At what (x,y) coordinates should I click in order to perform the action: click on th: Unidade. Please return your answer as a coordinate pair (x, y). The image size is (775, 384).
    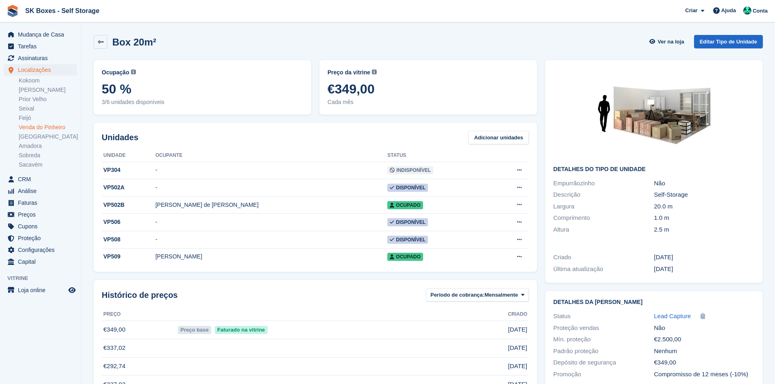
    Looking at the image, I should click on (129, 156).